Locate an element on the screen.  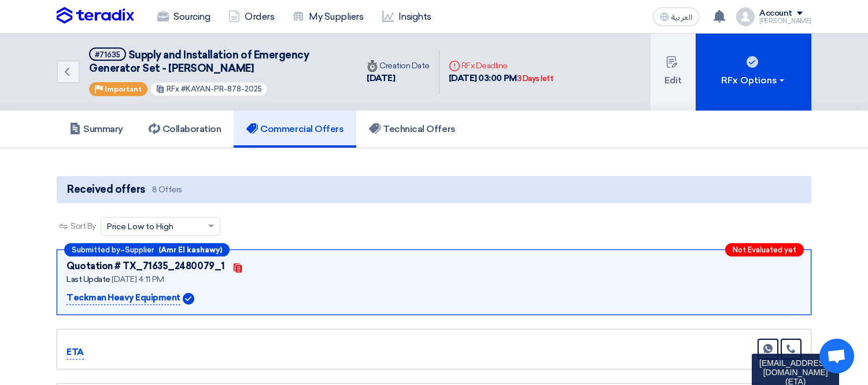
div: RFx Deadline is located at coordinates (501, 65).